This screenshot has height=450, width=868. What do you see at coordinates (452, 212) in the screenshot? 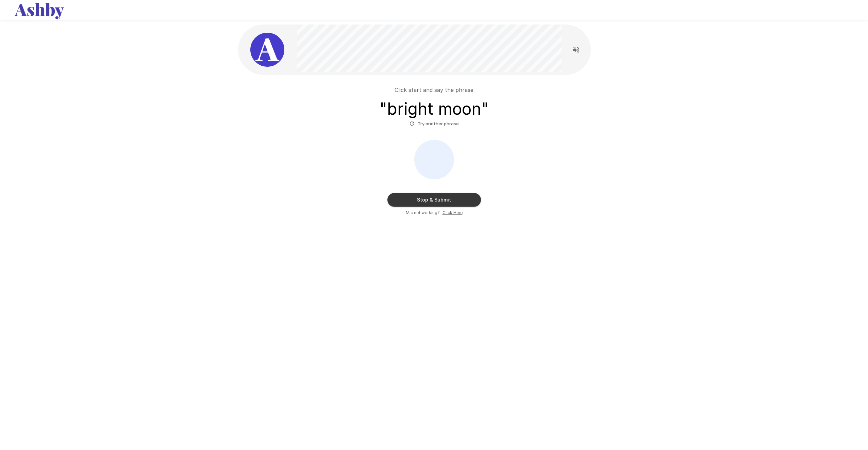
I see `u: Click Here` at bounding box center [452, 212].